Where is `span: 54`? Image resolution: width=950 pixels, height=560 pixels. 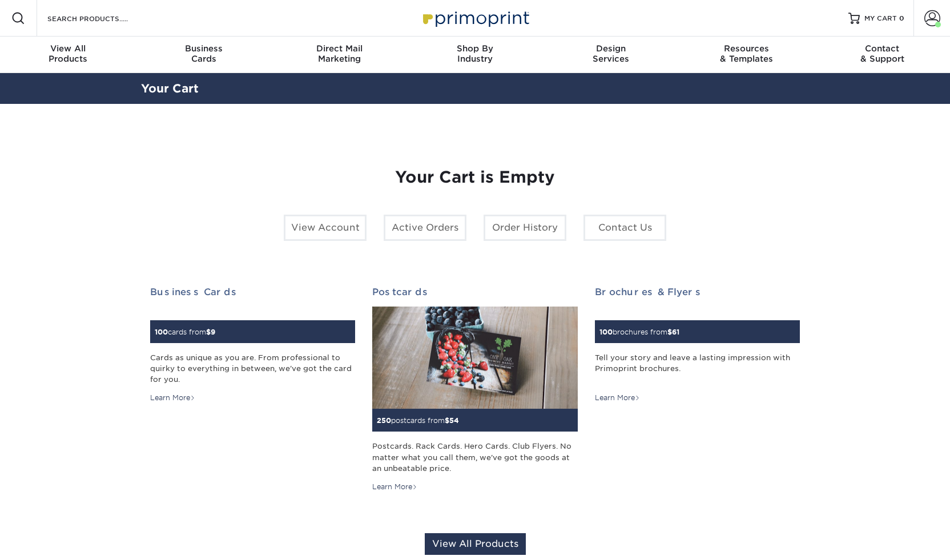 span: 54 is located at coordinates (453, 420).